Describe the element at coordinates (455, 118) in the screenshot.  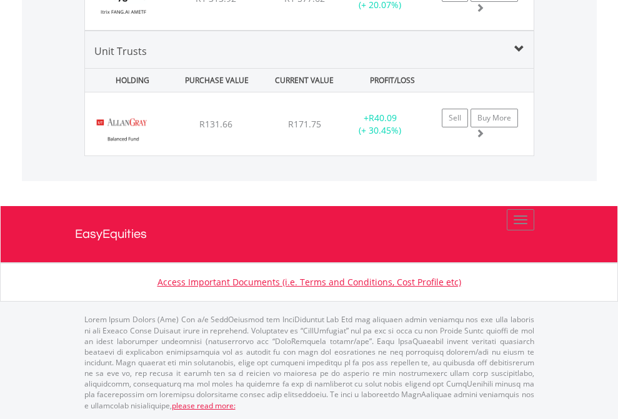
I see `a: Sell` at that location.